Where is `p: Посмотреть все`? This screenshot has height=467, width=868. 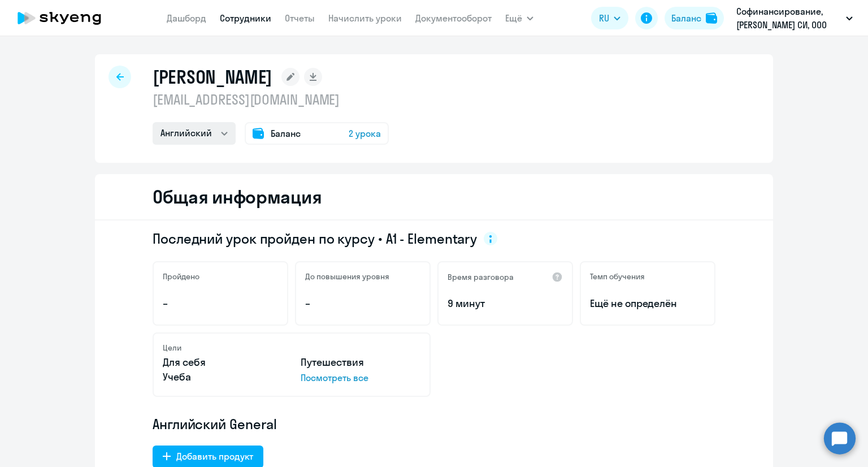 p: Посмотреть все is located at coordinates (360, 378).